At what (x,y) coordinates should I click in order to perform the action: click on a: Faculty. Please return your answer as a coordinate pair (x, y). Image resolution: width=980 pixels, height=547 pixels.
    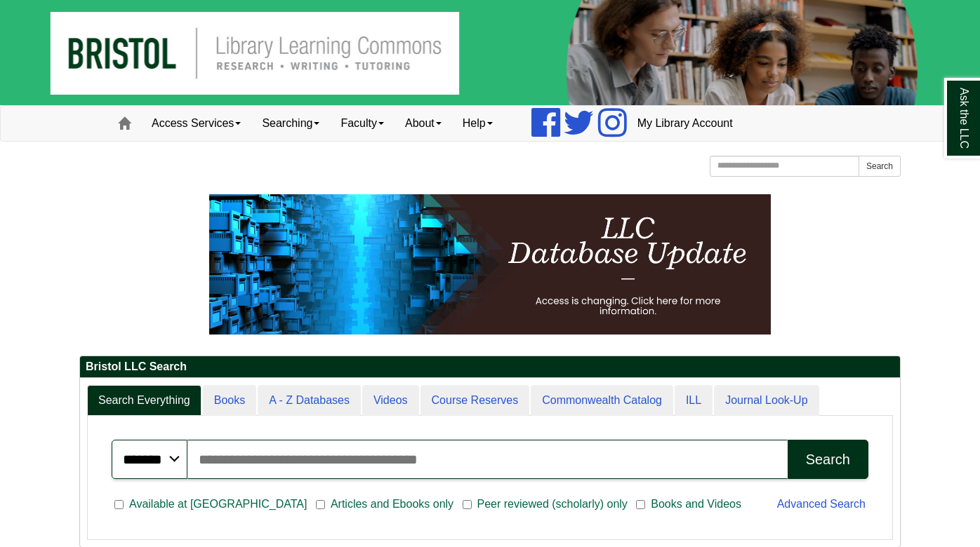
    Looking at the image, I should click on (363, 123).